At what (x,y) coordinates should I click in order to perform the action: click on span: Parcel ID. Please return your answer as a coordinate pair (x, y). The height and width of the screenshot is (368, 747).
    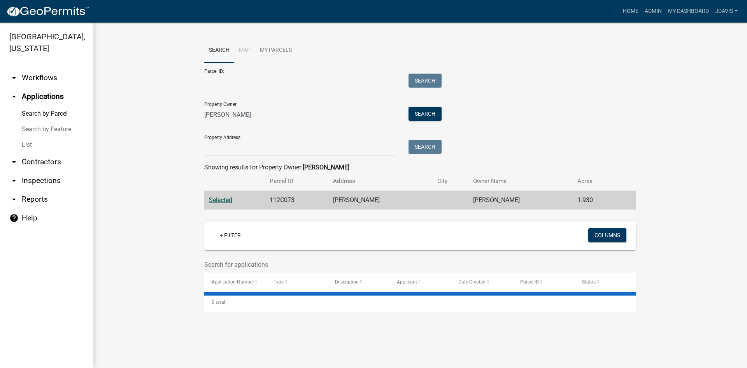
    Looking at the image, I should click on (529, 282).